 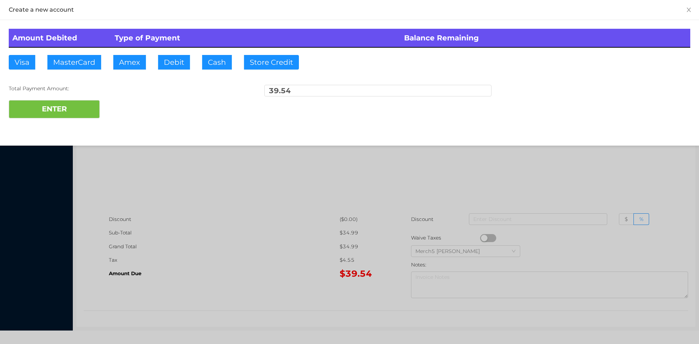 I want to click on i: icon: close, so click(x=689, y=10).